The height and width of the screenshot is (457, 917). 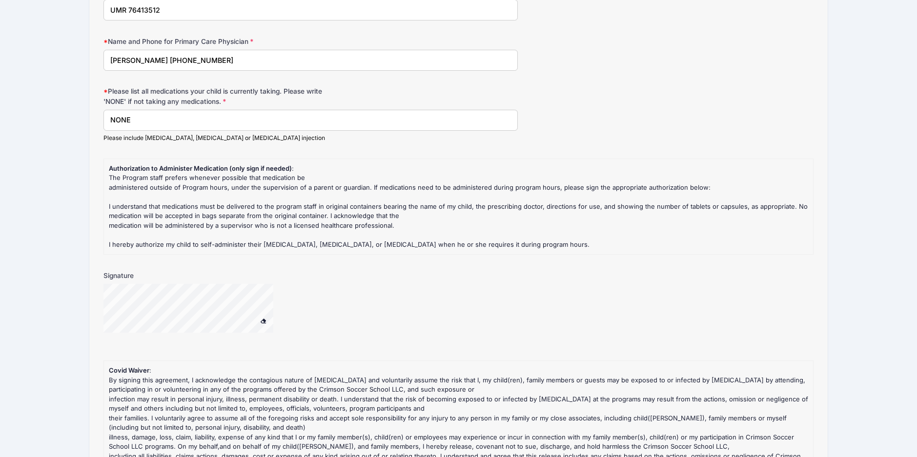 I want to click on label: Please list all medications your child is currently taking. Please write 'NONE' if not taking any..., so click(x=222, y=96).